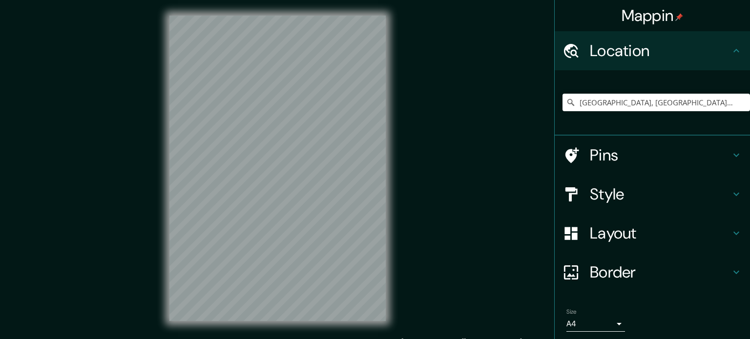 The height and width of the screenshot is (339, 750). What do you see at coordinates (652, 155) in the screenshot?
I see `div: Pins` at bounding box center [652, 155].